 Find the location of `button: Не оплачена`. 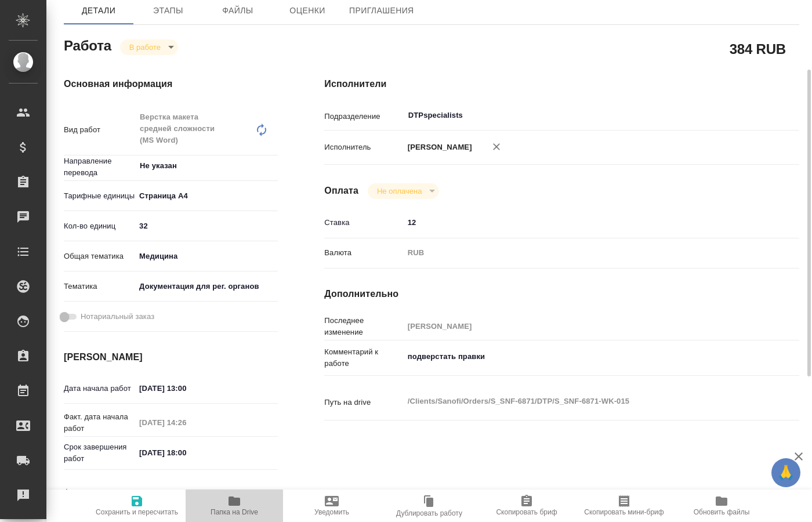

button: Не оплачена is located at coordinates (399, 191).